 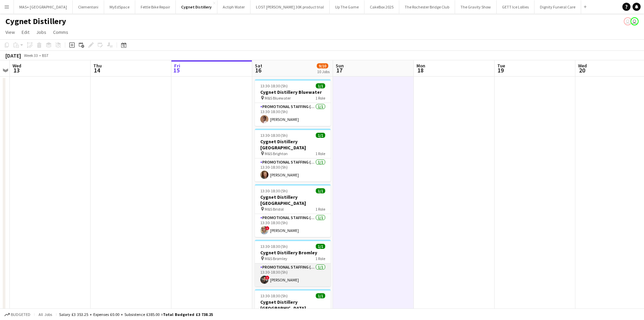 What do you see at coordinates (25, 32) in the screenshot?
I see `a: Edit` at bounding box center [25, 32].